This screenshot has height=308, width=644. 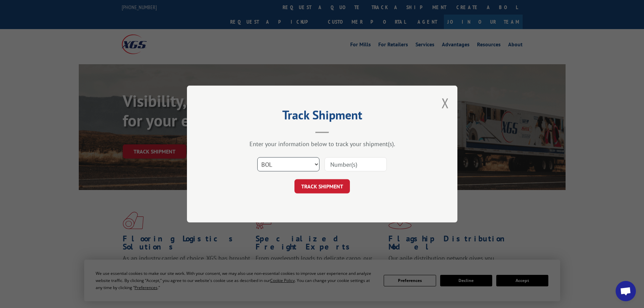 What do you see at coordinates (322, 186) in the screenshot?
I see `button: TRACK SHIPMENT` at bounding box center [322, 186].